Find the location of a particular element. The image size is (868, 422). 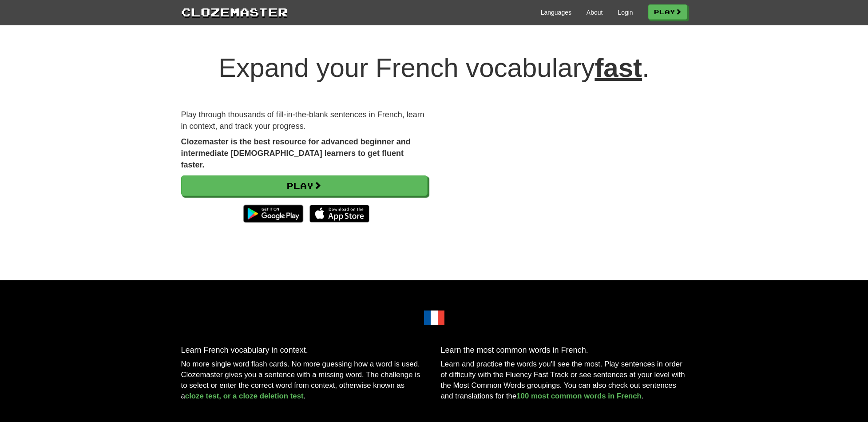

u: fast is located at coordinates (619, 67).